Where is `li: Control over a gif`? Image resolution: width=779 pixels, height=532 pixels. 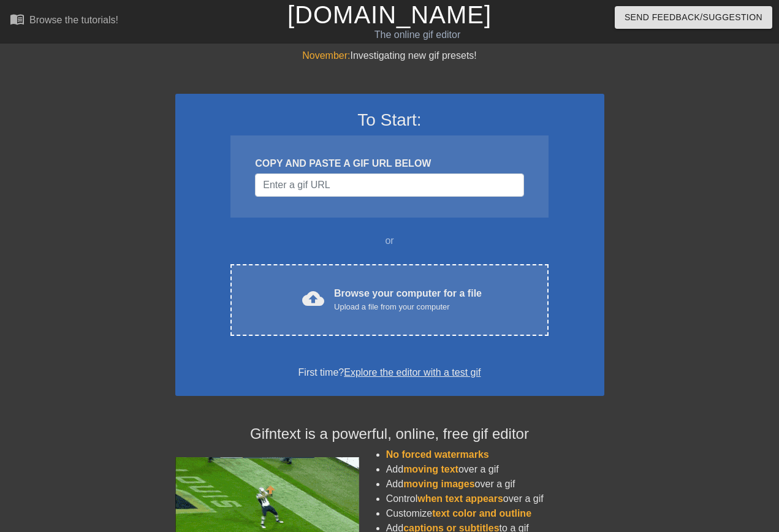 li: Control over a gif is located at coordinates (495, 499).